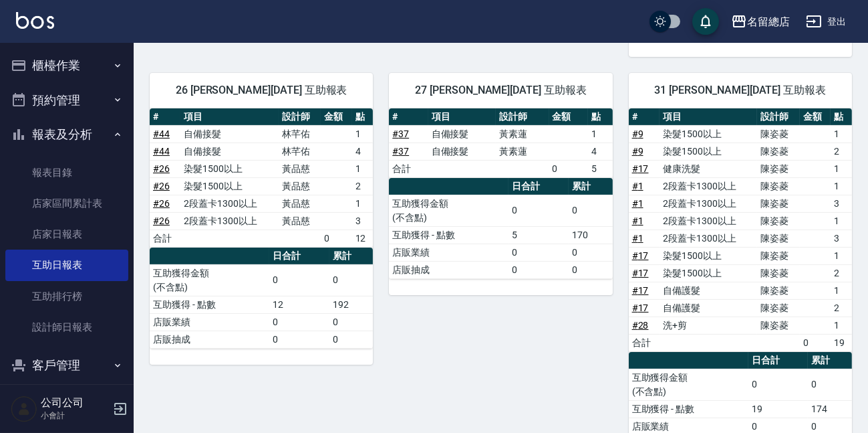 This screenshot has width=868, height=433. What do you see at coordinates (299, 151) in the screenshot?
I see `td: 林芊佑` at bounding box center [299, 151].